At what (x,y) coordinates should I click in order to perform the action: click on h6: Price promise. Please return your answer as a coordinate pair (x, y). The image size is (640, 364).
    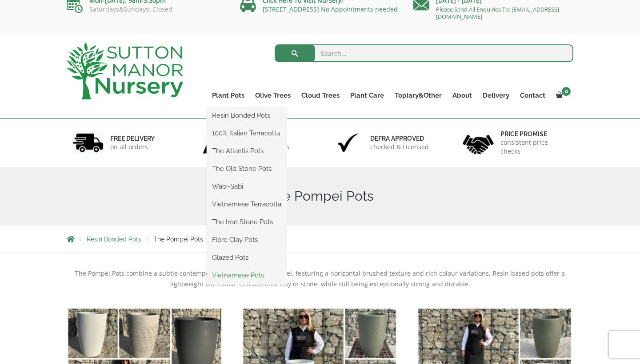
    Looking at the image, I should click on (534, 134).